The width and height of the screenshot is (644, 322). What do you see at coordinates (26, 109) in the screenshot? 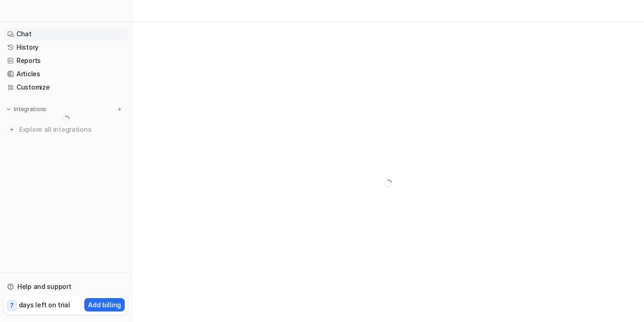
I see `button: Integrations` at bounding box center [26, 109].